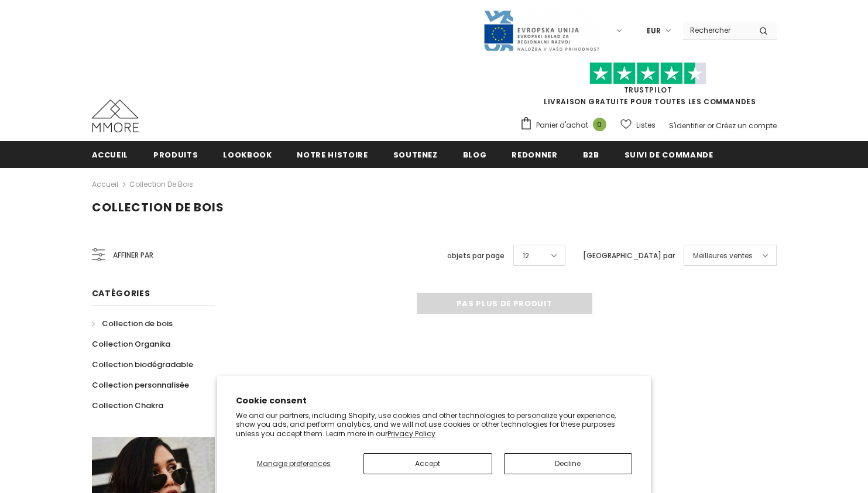 The height and width of the screenshot is (493, 868). I want to click on span: Collection personnalisée, so click(141, 384).